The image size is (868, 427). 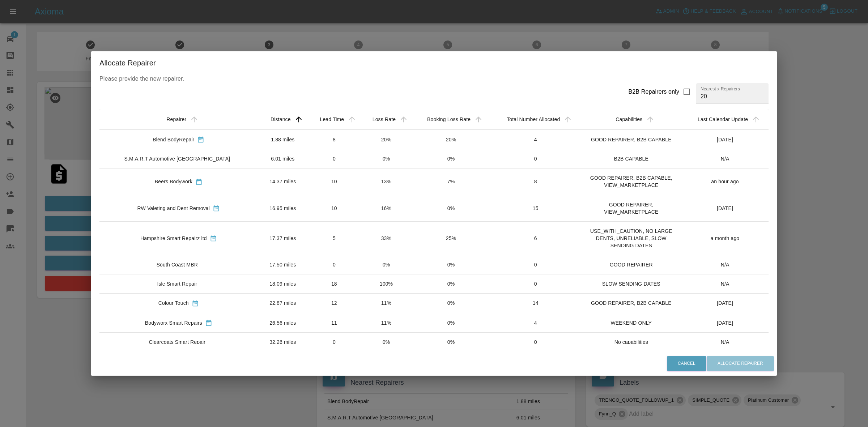 I want to click on div: Booking Loss Rate, so click(x=449, y=120).